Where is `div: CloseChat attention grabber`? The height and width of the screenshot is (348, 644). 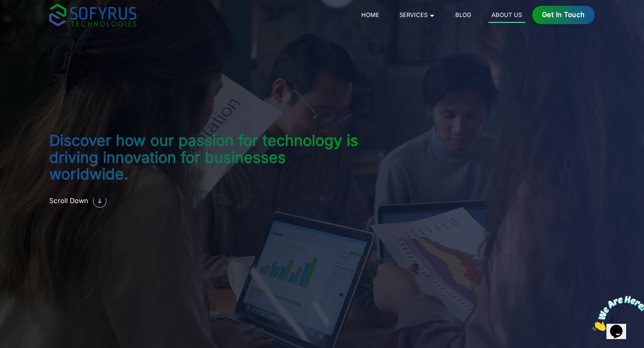 div: CloseChat attention grabber is located at coordinates (28, 21).